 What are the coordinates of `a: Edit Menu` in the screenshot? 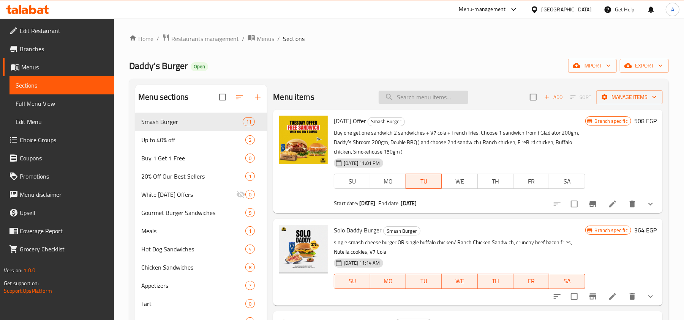 It's located at (62, 122).